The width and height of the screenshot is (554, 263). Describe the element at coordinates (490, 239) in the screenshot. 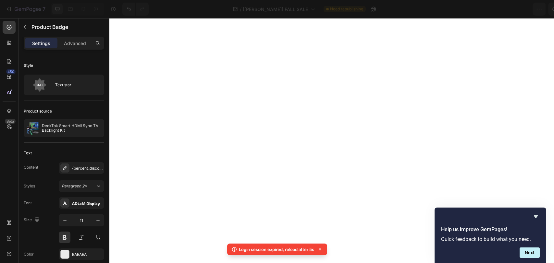

I see `p: Quick feedback to build what you need.` at that location.